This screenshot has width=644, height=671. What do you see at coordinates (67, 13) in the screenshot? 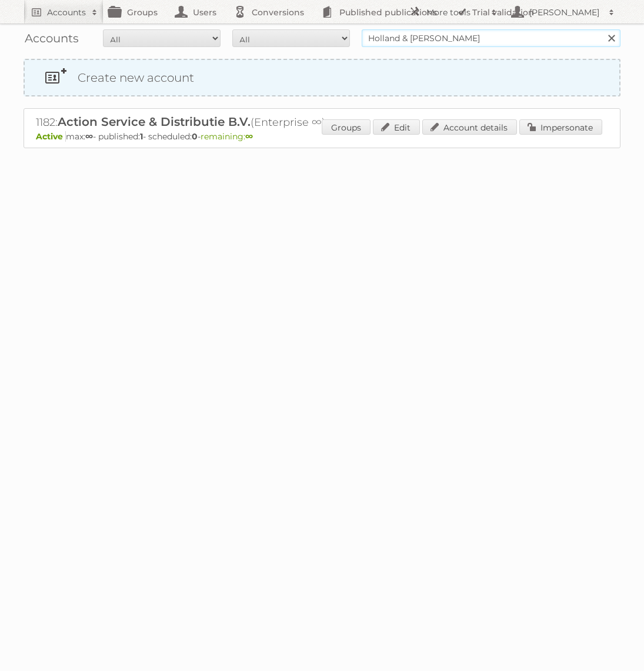
I see `h2: Accounts` at bounding box center [67, 13].